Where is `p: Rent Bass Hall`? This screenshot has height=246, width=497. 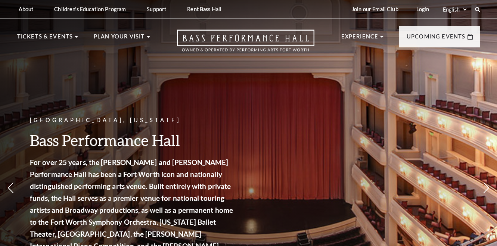 p: Rent Bass Hall is located at coordinates (204, 9).